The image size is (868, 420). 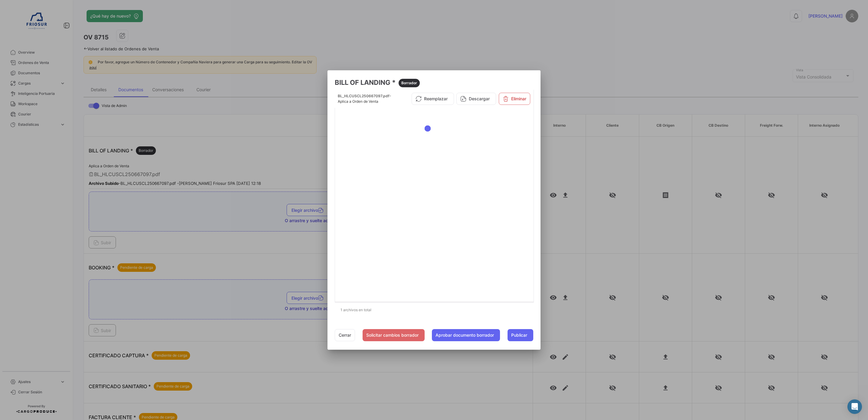 What do you see at coordinates (345, 335) in the screenshot?
I see `button: Cerrar` at bounding box center [345, 335].